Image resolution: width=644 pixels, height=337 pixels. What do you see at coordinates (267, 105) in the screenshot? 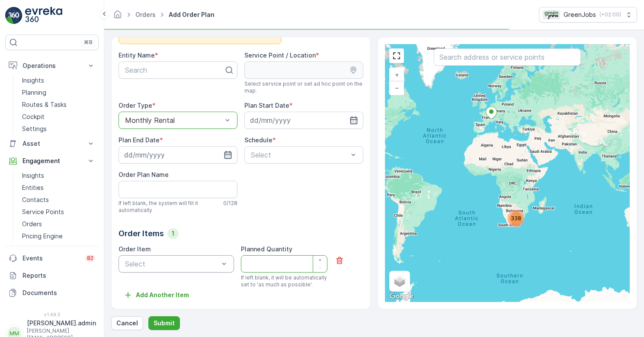
I see `label: Plan Start Date` at bounding box center [267, 105].